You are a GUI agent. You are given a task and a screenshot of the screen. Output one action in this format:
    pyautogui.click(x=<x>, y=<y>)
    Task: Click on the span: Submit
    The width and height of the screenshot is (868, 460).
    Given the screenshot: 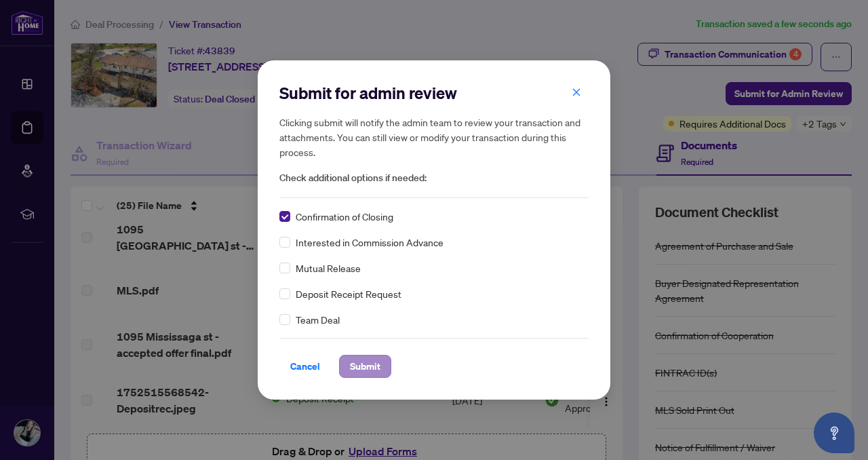 What is the action you would take?
    pyautogui.click(x=365, y=366)
    